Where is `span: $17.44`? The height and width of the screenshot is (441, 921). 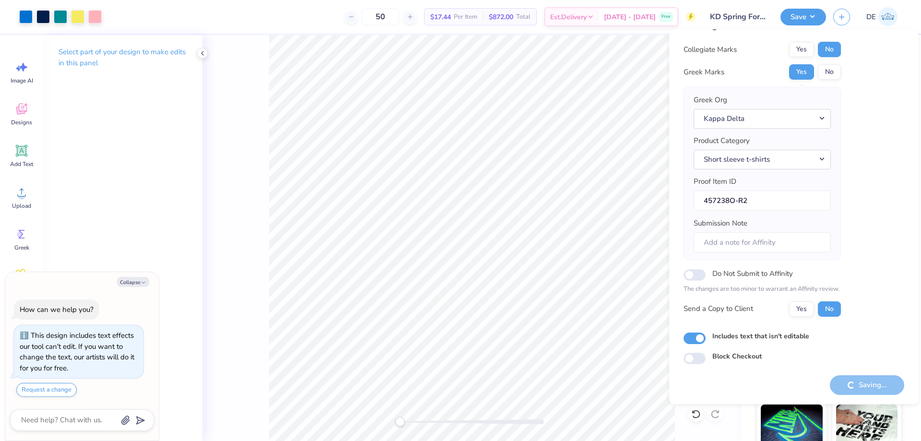
span: $17.44 is located at coordinates (440, 17).